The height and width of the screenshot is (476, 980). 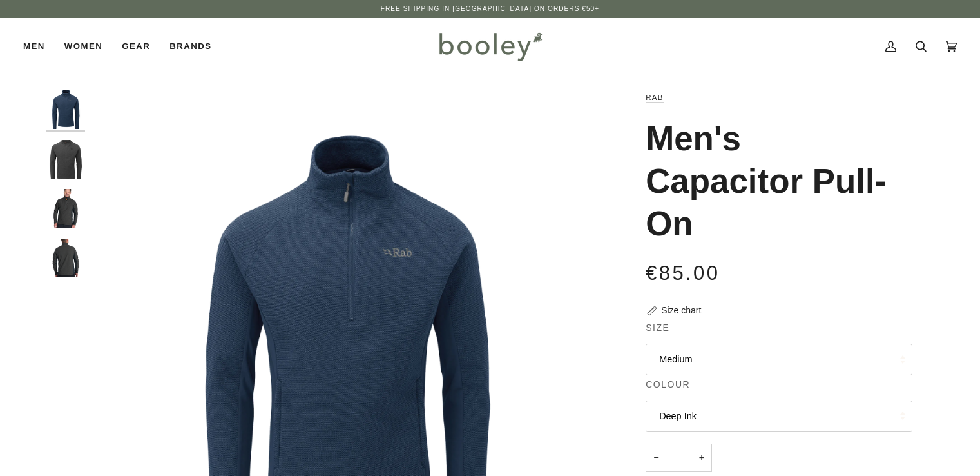 I want to click on span: Men, so click(x=34, y=46).